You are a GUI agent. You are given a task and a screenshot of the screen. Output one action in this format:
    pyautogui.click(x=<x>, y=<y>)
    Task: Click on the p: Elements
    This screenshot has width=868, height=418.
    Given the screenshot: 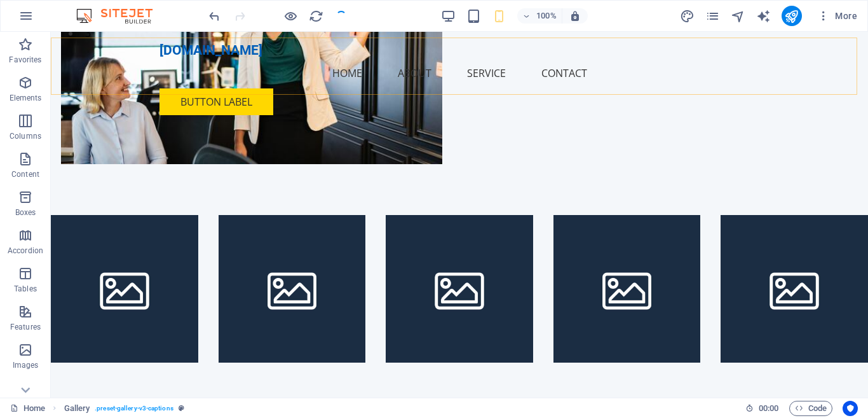 What is the action you would take?
    pyautogui.click(x=25, y=98)
    